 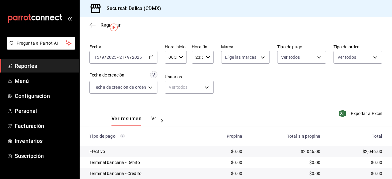 I want to click on button: Pregunta a Parrot AI, so click(x=41, y=43).